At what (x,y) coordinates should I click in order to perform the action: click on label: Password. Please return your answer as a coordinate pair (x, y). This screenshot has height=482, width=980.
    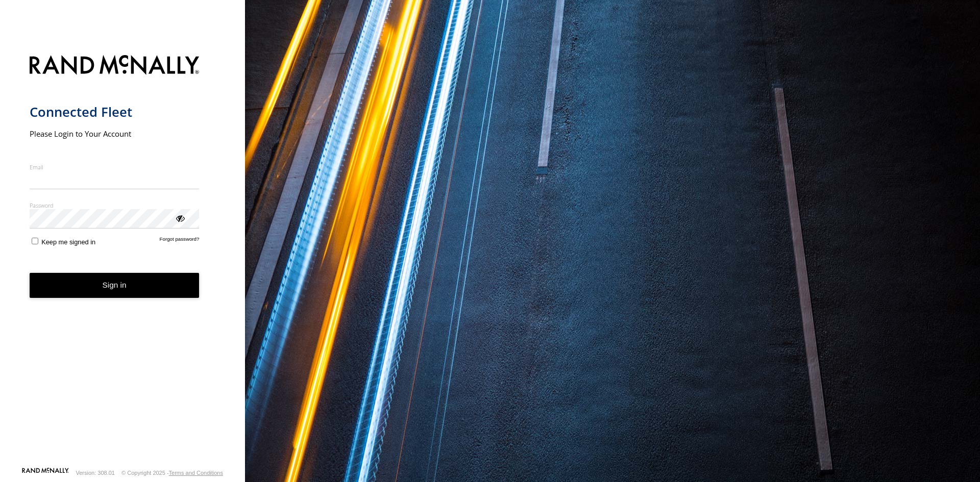
    Looking at the image, I should click on (114, 205).